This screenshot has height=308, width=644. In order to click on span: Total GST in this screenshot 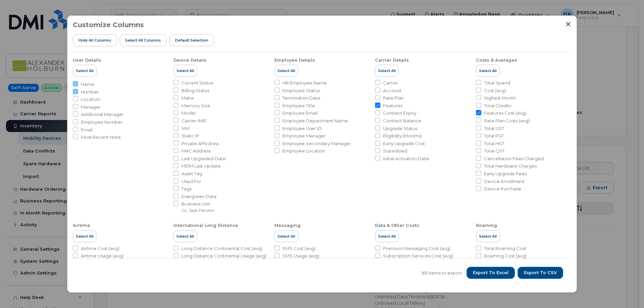, I will do `click(494, 129)`.